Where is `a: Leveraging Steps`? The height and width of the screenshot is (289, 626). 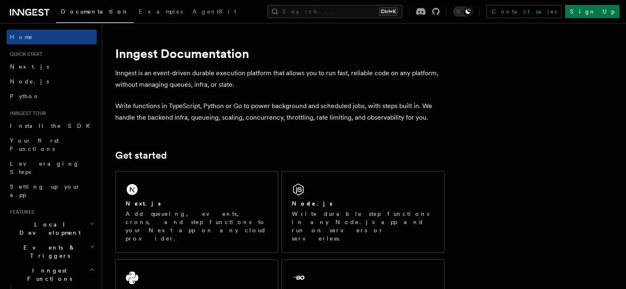 a: Leveraging Steps is located at coordinates (51, 168).